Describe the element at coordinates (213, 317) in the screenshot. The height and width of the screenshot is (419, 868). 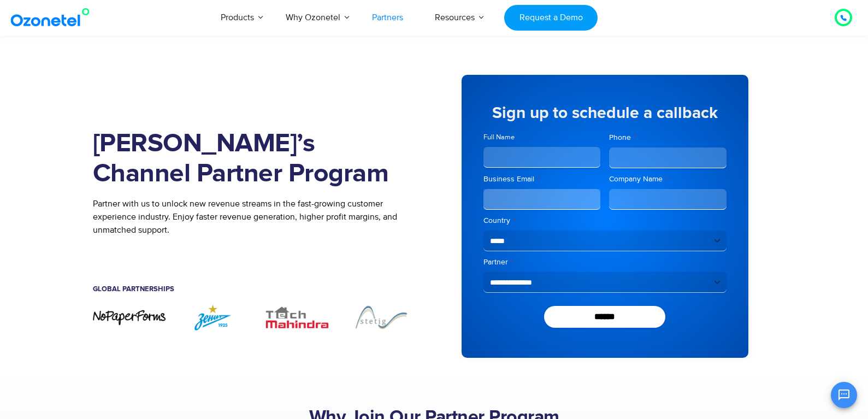
I see `div: 2 / 7` at that location.